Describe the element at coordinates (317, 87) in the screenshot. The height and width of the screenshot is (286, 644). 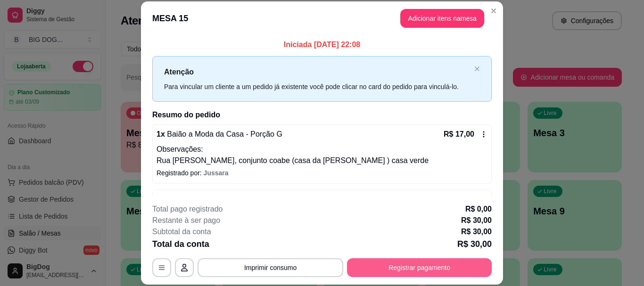
I see `div: Para vincular um cliente a um pedido já existente você pode clicar no card do pedido para vinculá...` at that location.